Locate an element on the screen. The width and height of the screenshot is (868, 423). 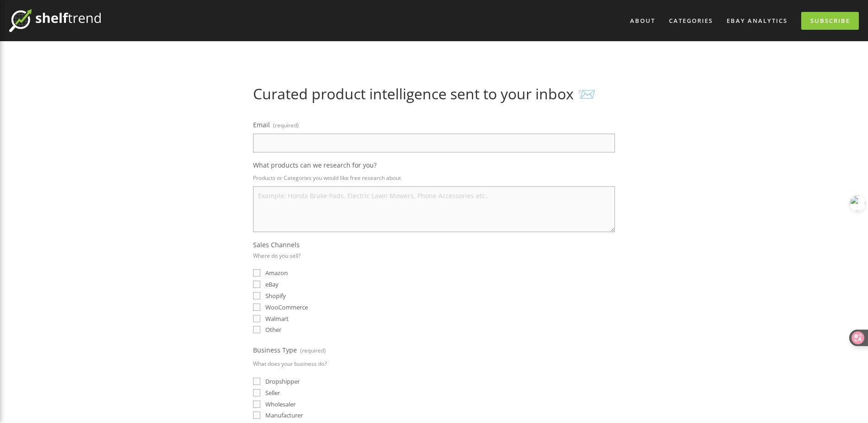
input: Wholesaler is located at coordinates (256, 404).